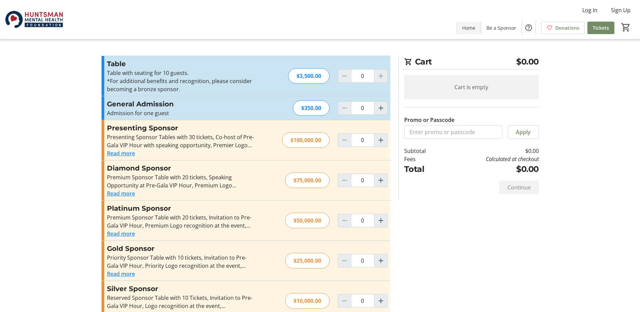 The height and width of the screenshot is (312, 640). Describe the element at coordinates (601, 28) in the screenshot. I see `a: Tickets` at that location.